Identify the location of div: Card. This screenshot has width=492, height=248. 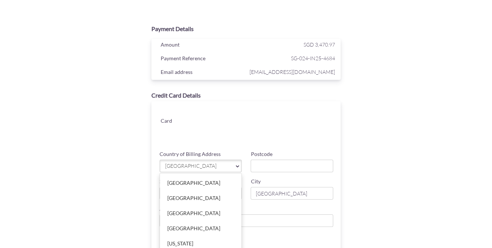
(178, 122).